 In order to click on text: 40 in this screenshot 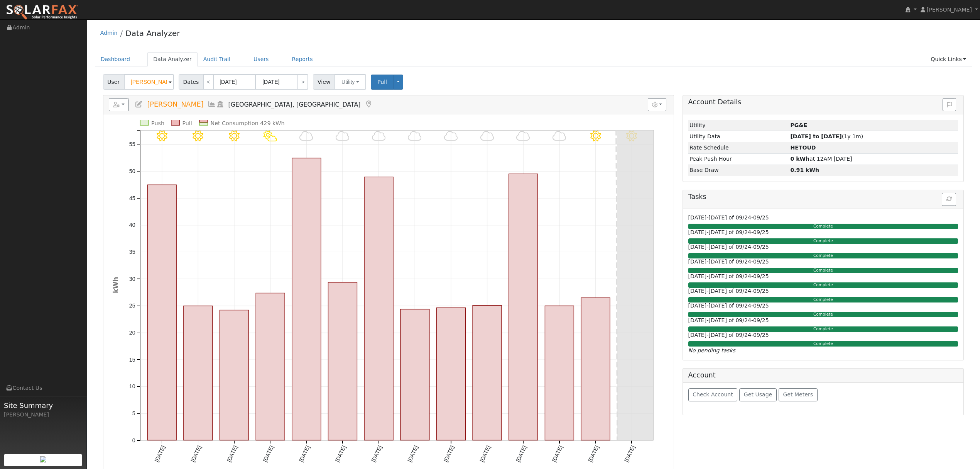, I will do `click(132, 225)`.